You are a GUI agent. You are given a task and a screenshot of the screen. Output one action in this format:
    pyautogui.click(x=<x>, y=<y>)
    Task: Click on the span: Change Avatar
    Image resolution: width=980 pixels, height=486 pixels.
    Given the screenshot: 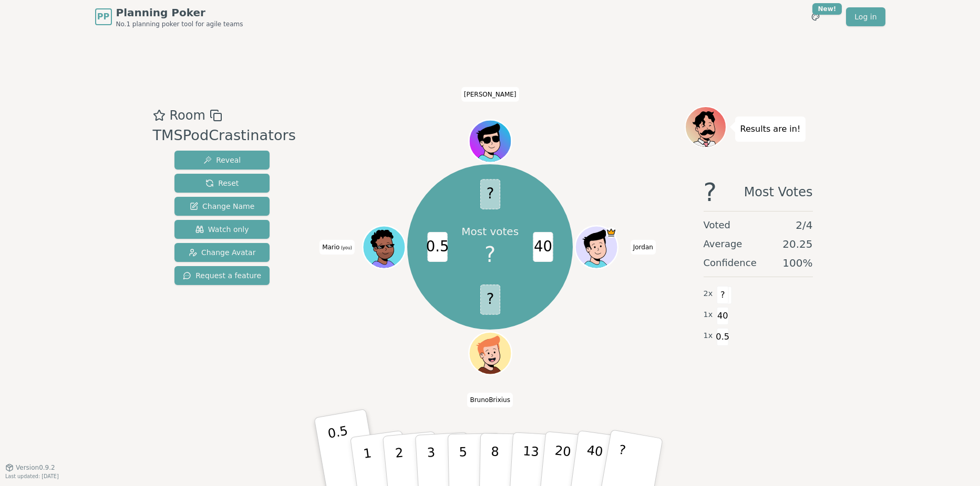 What is the action you would take?
    pyautogui.click(x=222, y=253)
    